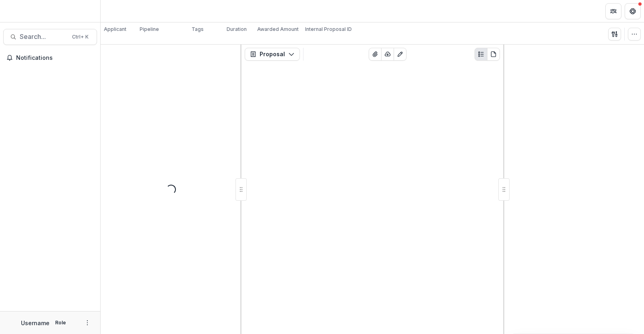 Image resolution: width=644 pixels, height=334 pixels. Describe the element at coordinates (54, 58) in the screenshot. I see `span: Notifications` at that location.